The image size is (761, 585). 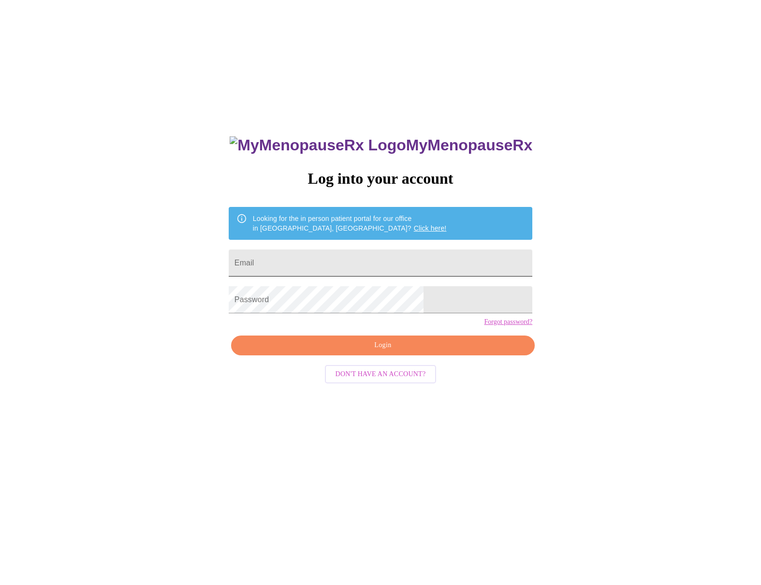 What do you see at coordinates (380, 374) in the screenshot?
I see `button: Don't have an account?` at bounding box center [380, 374].